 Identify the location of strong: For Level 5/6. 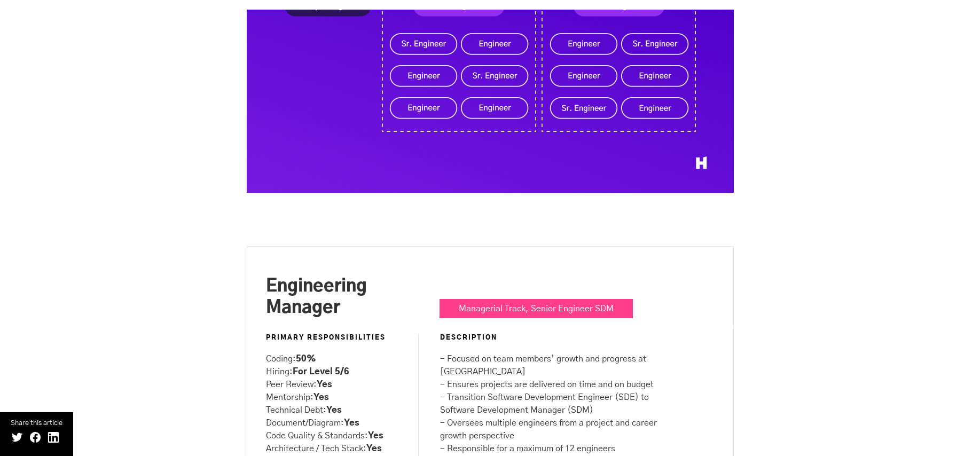
(321, 371).